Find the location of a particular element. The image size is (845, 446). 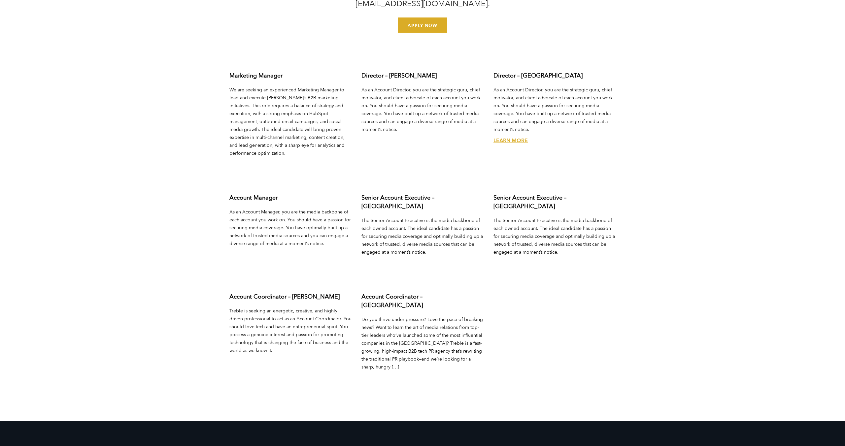

a: Email us at jointheteam@treblepr.com is located at coordinates (423, 25).